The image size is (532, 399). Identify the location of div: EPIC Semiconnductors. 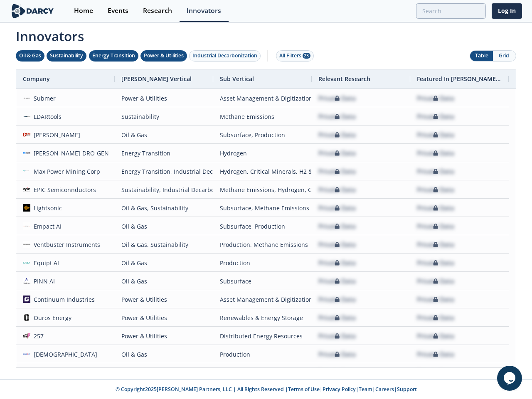
(63, 190).